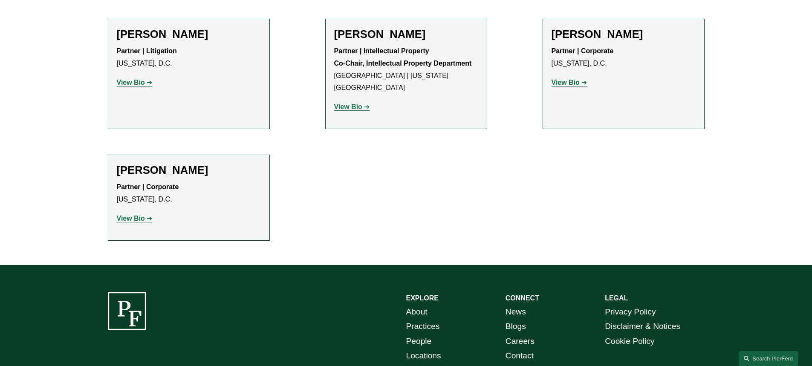 This screenshot has width=812, height=366. What do you see at coordinates (417, 312) in the screenshot?
I see `a: About` at bounding box center [417, 312].